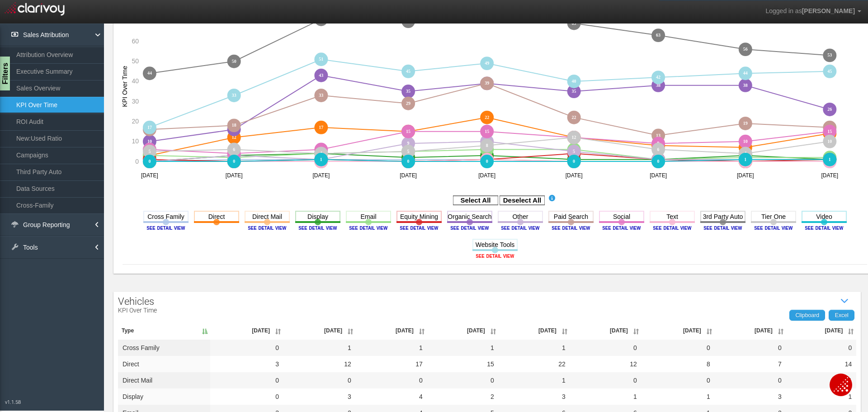 Image resolution: width=868 pixels, height=412 pixels. I want to click on i: Show / Hide Data Table, so click(845, 301).